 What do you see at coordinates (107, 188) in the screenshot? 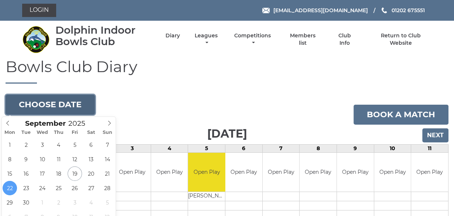
I see `span: September 28, 2025` at bounding box center [107, 188].